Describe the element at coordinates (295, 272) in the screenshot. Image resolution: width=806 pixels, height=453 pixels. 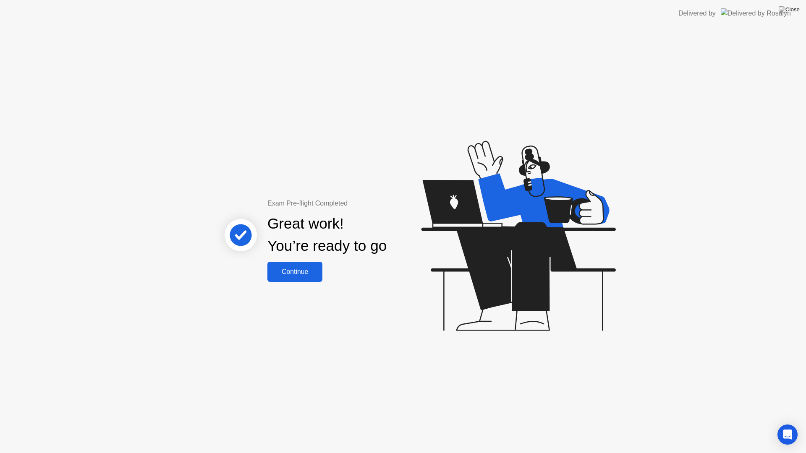
I see `button: Continue` at that location.